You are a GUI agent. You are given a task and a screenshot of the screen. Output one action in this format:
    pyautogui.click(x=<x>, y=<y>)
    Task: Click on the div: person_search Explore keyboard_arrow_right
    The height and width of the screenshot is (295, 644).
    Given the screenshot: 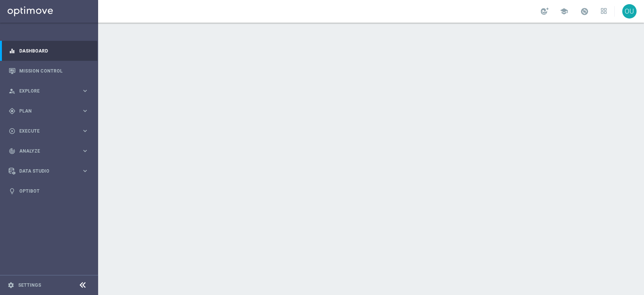 What is the action you would take?
    pyautogui.click(x=49, y=91)
    